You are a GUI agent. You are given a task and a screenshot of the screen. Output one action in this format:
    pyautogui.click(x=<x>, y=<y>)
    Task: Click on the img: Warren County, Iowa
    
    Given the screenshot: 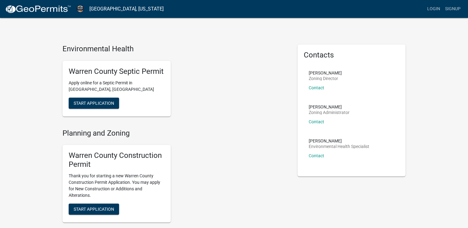 What is the action you would take?
    pyautogui.click(x=80, y=9)
    